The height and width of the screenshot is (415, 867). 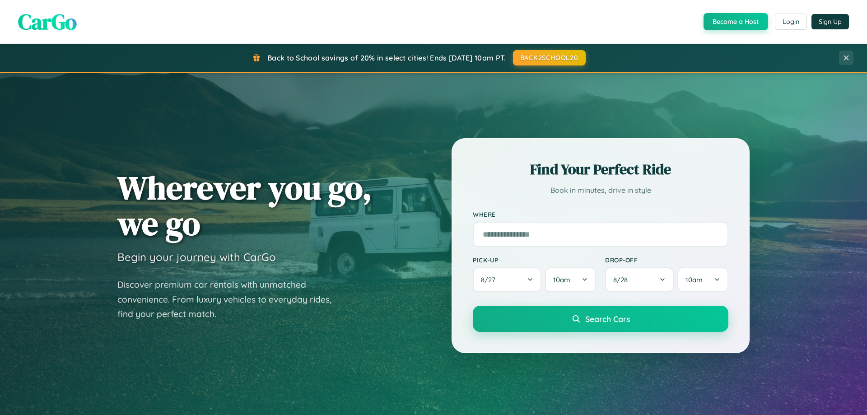 What do you see at coordinates (601, 319) in the screenshot?
I see `button: Search Cars` at bounding box center [601, 319].